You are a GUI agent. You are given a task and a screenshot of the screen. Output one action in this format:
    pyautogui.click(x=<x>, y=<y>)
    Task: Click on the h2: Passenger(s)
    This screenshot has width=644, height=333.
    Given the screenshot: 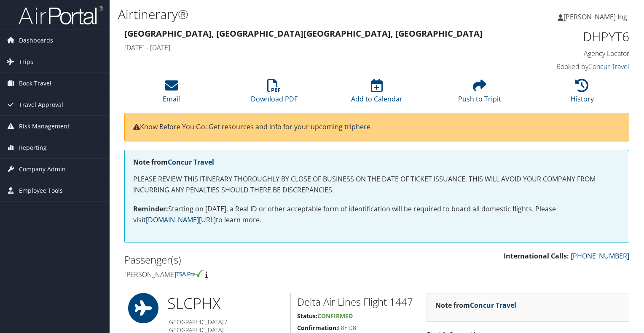 What is the action you would take?
    pyautogui.click(x=247, y=260)
    